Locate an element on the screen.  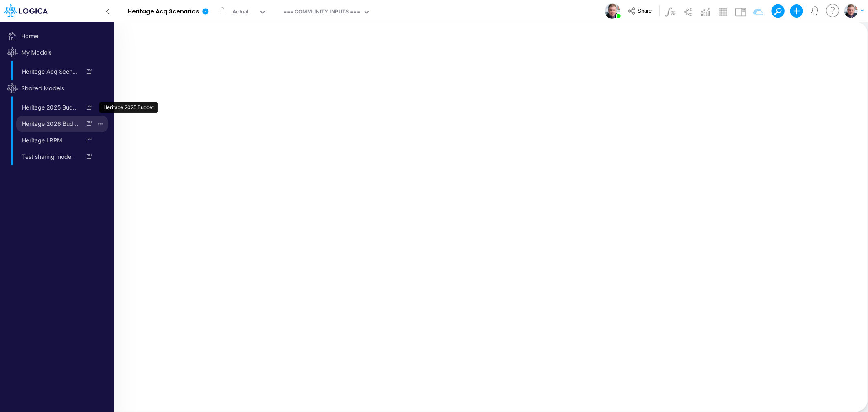
a: Heritage Acq Scenarios is located at coordinates (48, 72).